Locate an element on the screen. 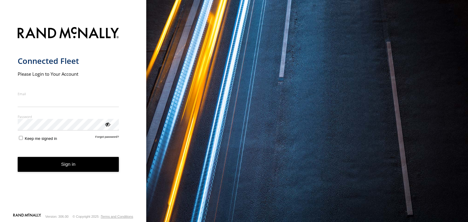 The height and width of the screenshot is (222, 468). h1: Connected Fleet is located at coordinates (68, 61).